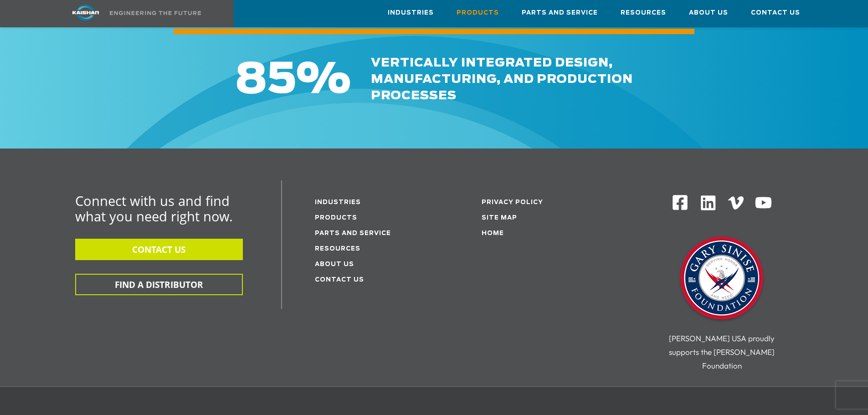 This screenshot has height=415, width=868. What do you see at coordinates (764, 203) in the screenshot?
I see `img: Youtube` at bounding box center [764, 203].